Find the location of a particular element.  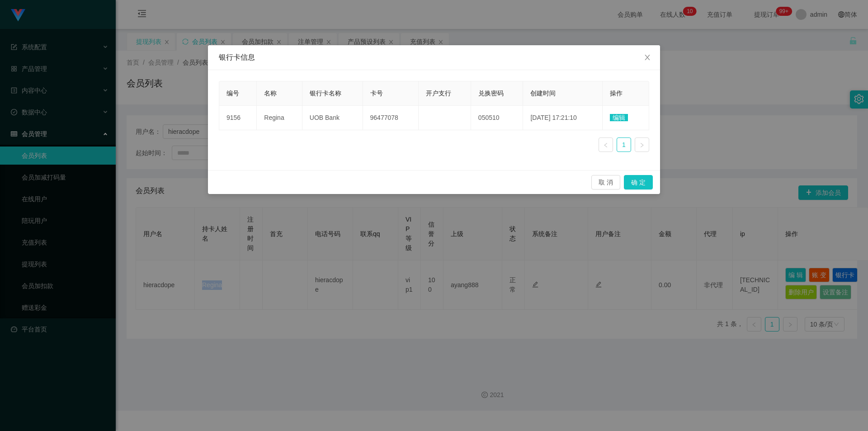

i: 图标: left is located at coordinates (606, 145).